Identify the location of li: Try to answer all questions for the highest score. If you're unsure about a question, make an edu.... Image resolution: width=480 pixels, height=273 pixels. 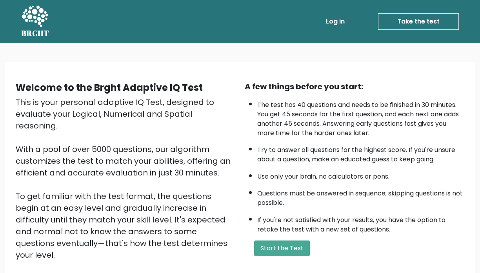
(361, 153).